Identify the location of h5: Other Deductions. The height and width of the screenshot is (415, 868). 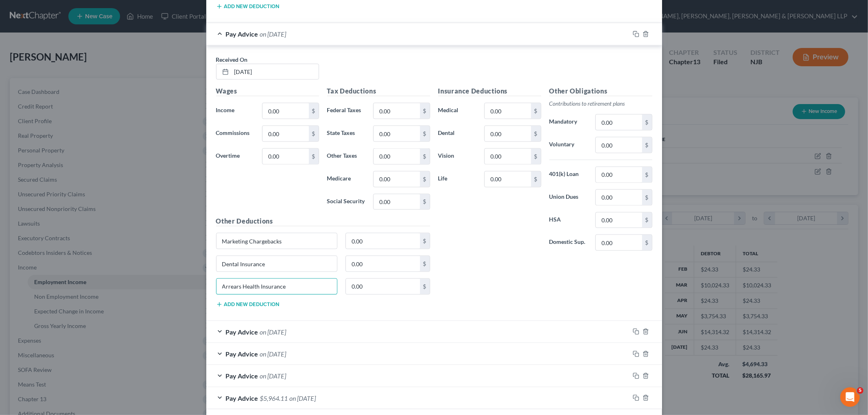
(323, 221).